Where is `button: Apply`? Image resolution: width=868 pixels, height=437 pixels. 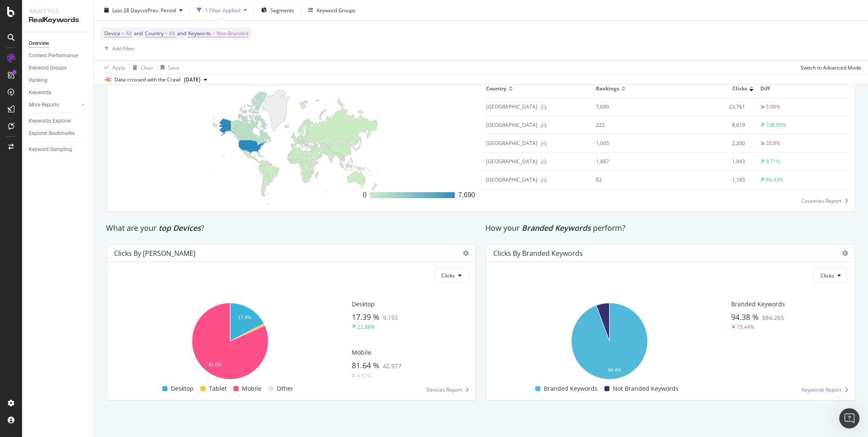
button: Apply is located at coordinates (113, 67).